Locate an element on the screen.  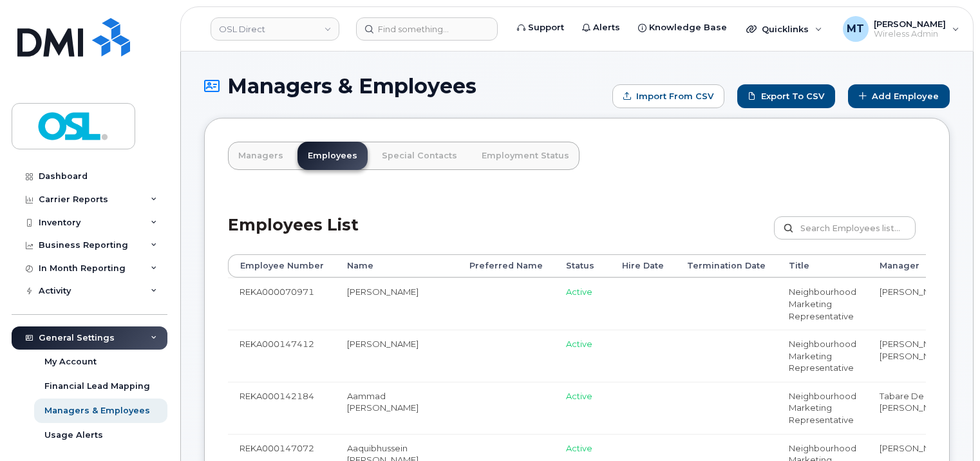
form: Import from CSV is located at coordinates (668, 96).